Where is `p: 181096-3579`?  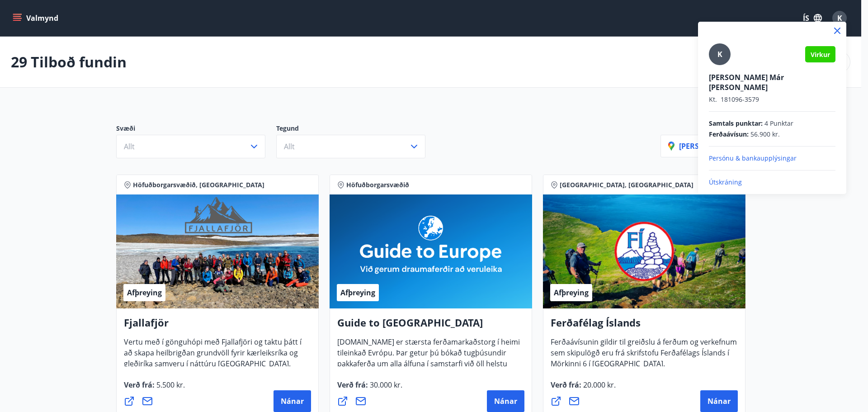 p: 181096-3579 is located at coordinates (772, 100).